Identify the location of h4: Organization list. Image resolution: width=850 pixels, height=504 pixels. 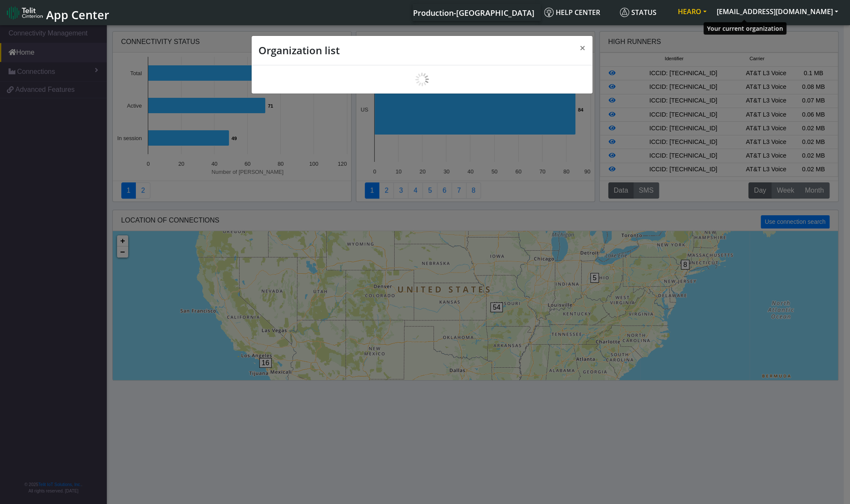
(299, 50).